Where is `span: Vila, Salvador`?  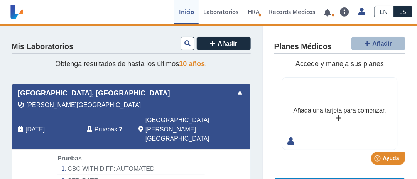
span: Vila, Salvador is located at coordinates (83, 105).